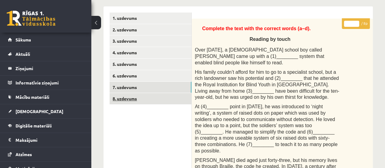  What do you see at coordinates (150, 75) in the screenshot?
I see `a: 6. uzdevums` at bounding box center [150, 75].